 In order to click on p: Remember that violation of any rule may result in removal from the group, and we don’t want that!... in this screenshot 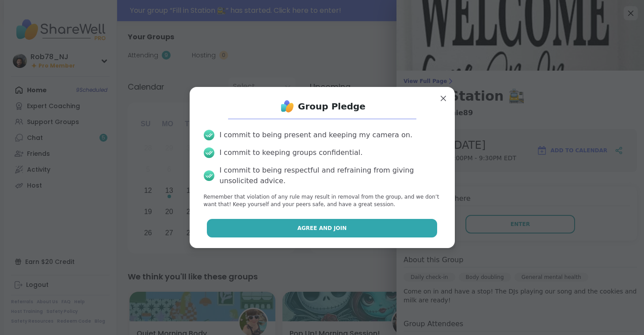, I will do `click(322, 201)`.